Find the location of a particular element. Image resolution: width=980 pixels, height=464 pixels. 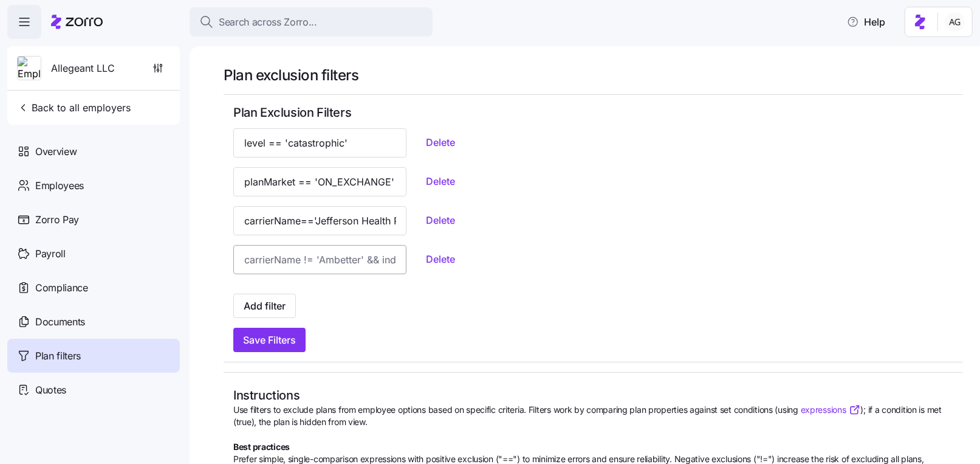

a: expressions is located at coordinates (831, 410).